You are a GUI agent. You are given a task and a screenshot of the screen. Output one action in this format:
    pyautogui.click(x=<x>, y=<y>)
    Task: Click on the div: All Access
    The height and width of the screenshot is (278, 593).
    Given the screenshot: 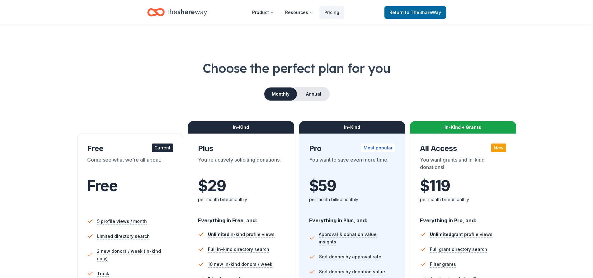 What is the action you would take?
    pyautogui.click(x=463, y=149)
    